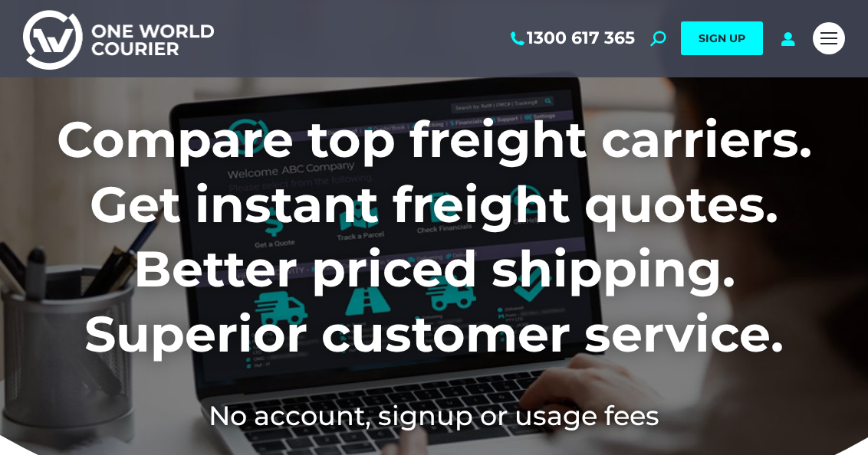  What do you see at coordinates (721, 38) in the screenshot?
I see `span: SIGN UP` at bounding box center [721, 38].